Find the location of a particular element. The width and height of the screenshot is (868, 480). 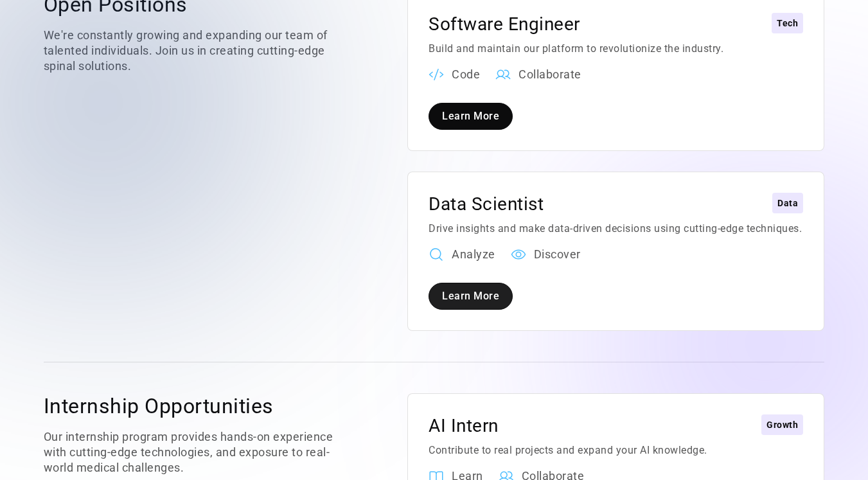

p: Drive insights and make data-driven decisions using cutting-edge techniques. is located at coordinates (616, 229).